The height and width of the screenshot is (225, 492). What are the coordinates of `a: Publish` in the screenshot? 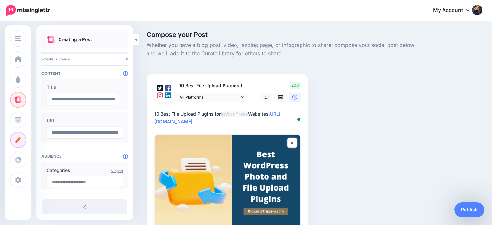 It's located at (469, 210).